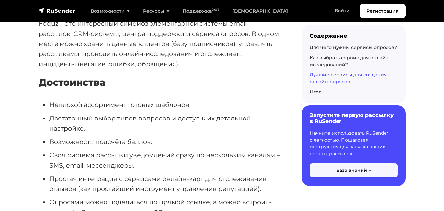  Describe the element at coordinates (353, 170) in the screenshot. I see `button: База знаний →` at that location.